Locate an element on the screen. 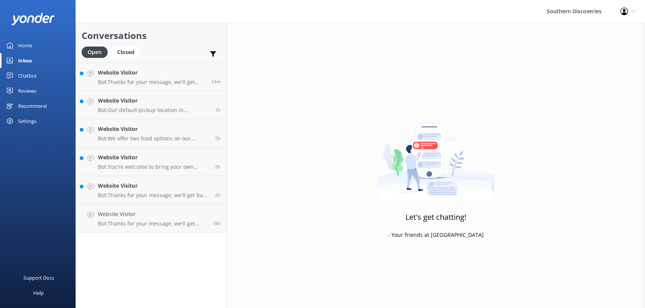 The height and width of the screenshot is (308, 645). span: Oct 07 2025 04:49pm (UTC +13:00) Pacific/Auckland is located at coordinates (216, 81).